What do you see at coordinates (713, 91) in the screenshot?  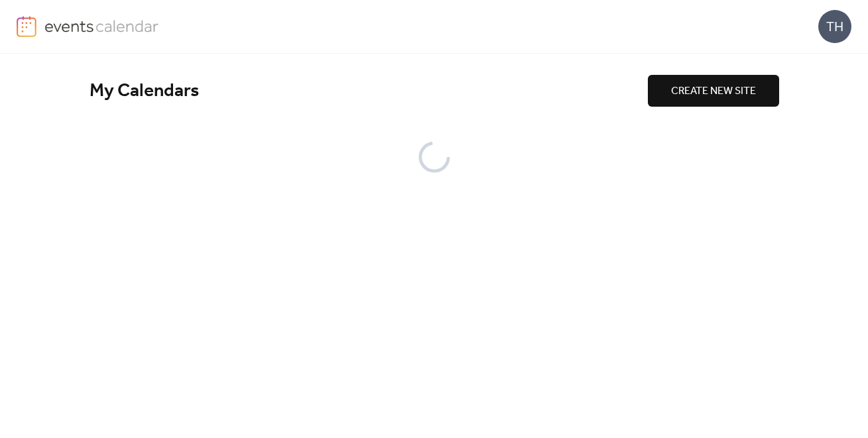 I see `button: CREATE NEW SITE` at bounding box center [713, 91].